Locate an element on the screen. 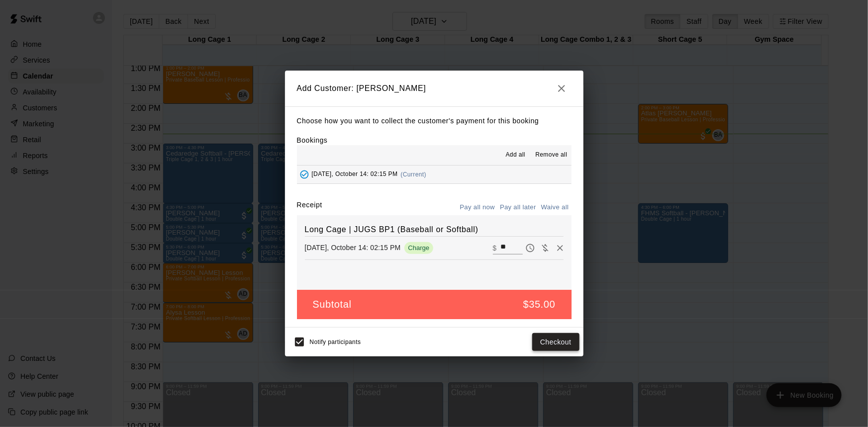 This screenshot has width=868, height=427. label: Bookings is located at coordinates (312, 140).